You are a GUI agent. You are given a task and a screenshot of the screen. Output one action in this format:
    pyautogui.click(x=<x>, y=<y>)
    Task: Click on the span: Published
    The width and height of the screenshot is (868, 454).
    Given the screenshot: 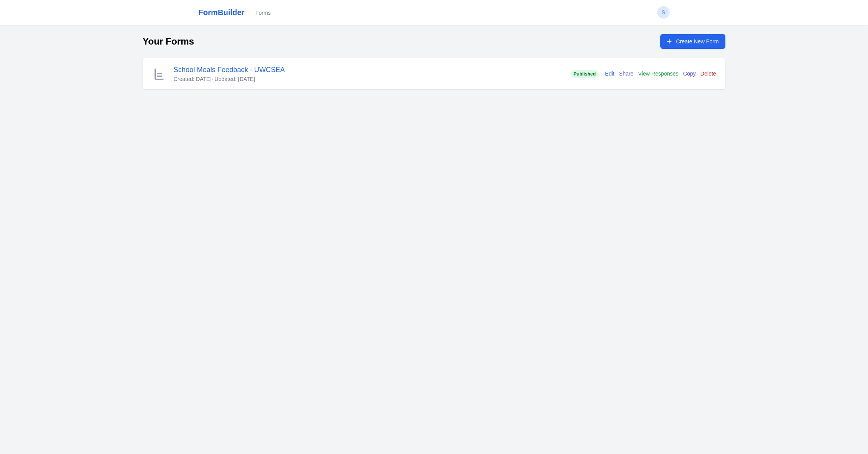 What is the action you would take?
    pyautogui.click(x=584, y=74)
    